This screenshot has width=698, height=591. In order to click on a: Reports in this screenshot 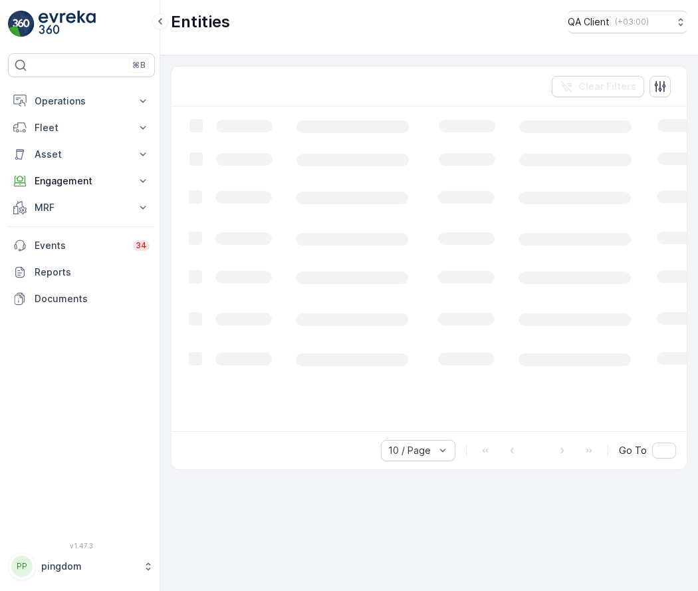, I will do `click(81, 272)`.